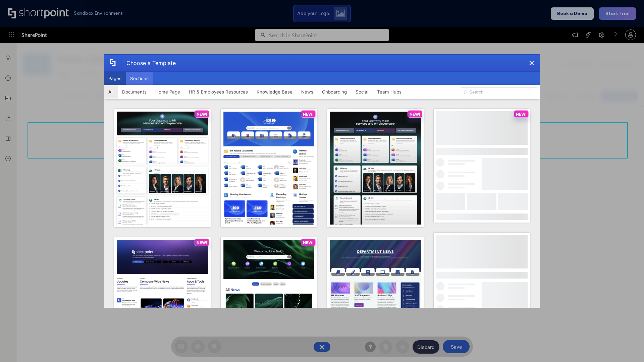 This screenshot has height=362, width=644. I want to click on button: News, so click(307, 92).